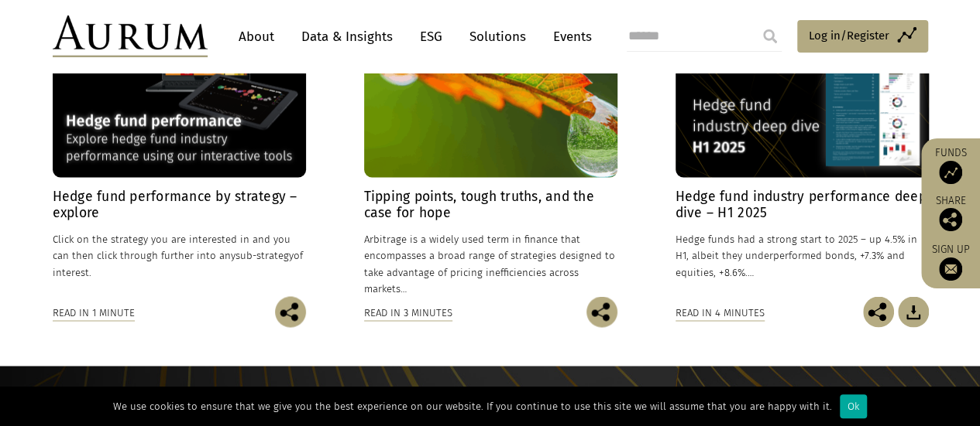  What do you see at coordinates (256, 37) in the screenshot?
I see `a: About` at bounding box center [256, 37].